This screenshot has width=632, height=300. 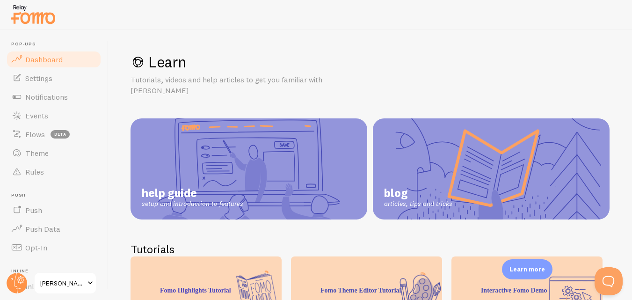 What do you see at coordinates (192, 204) in the screenshot?
I see `span: setup and introduction to features` at bounding box center [192, 204].